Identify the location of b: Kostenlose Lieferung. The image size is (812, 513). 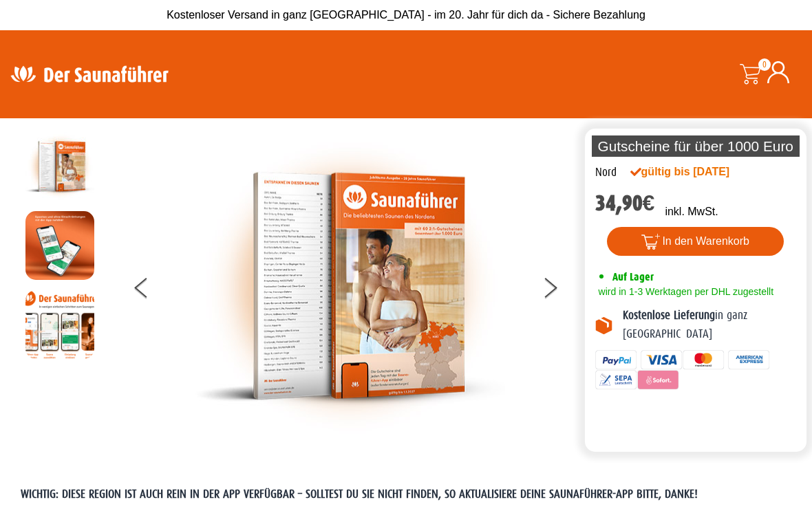
(669, 315).